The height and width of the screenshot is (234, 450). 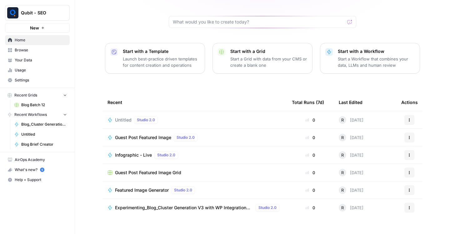 What do you see at coordinates (44, 105) in the screenshot?
I see `span: Blog Batch 12` at bounding box center [44, 105].